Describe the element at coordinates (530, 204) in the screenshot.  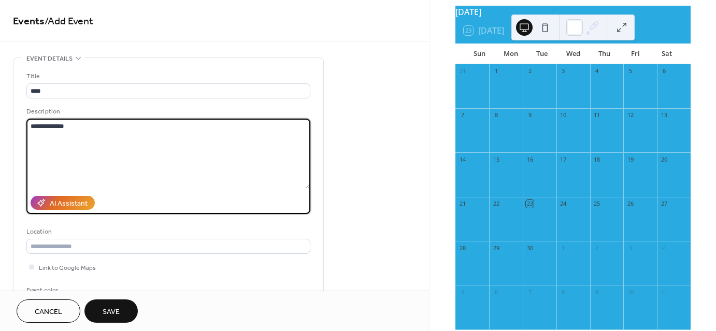
I see `div: 23` at that location.